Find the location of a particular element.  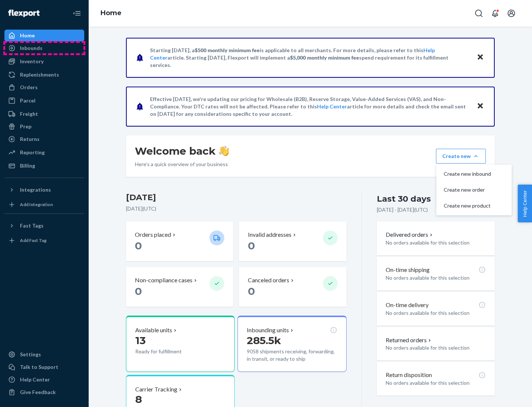

button: Invalid addresses 0 is located at coordinates (293, 241).